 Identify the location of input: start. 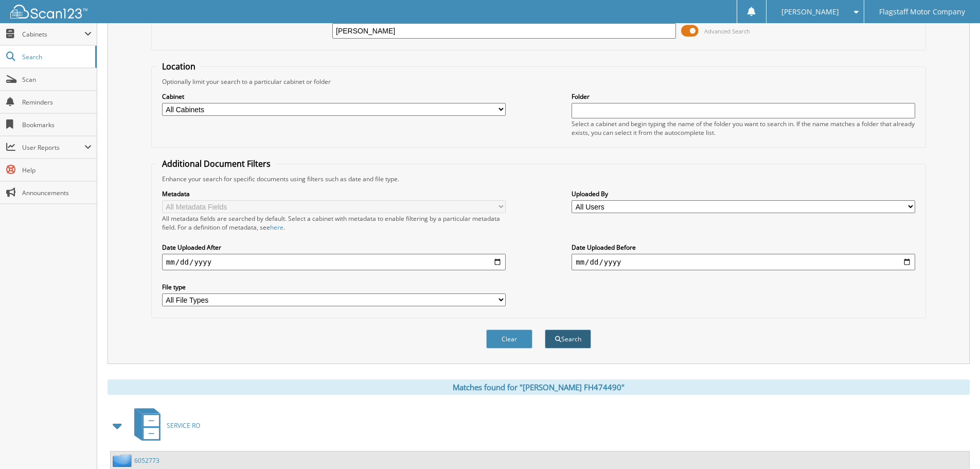
(334, 262).